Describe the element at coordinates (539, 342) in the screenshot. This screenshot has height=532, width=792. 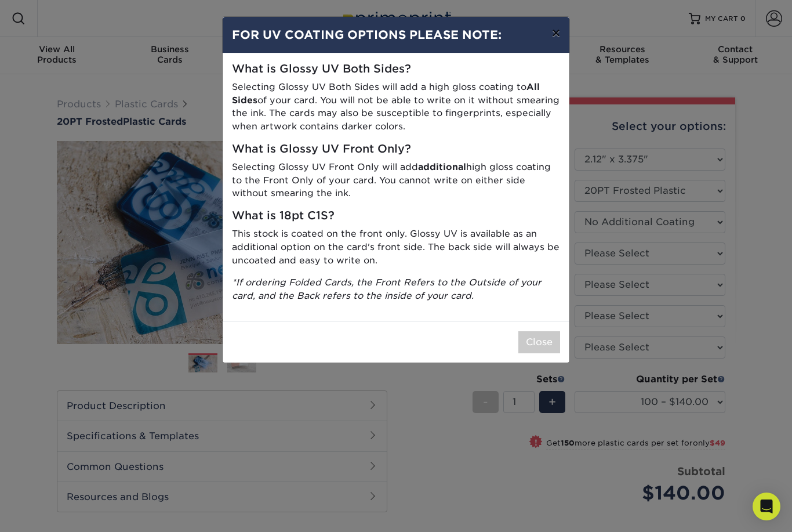
I see `button: Close` at that location.